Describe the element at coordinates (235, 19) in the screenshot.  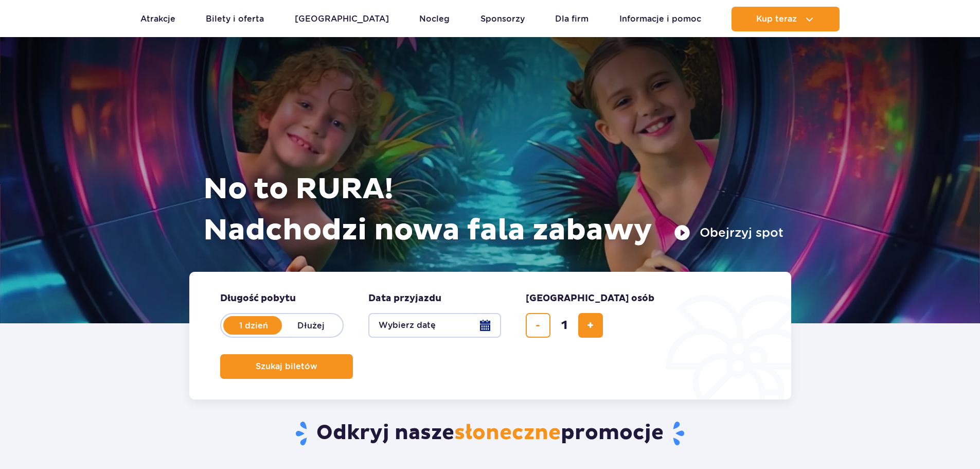
I see `a: Bilety i oferta` at that location.